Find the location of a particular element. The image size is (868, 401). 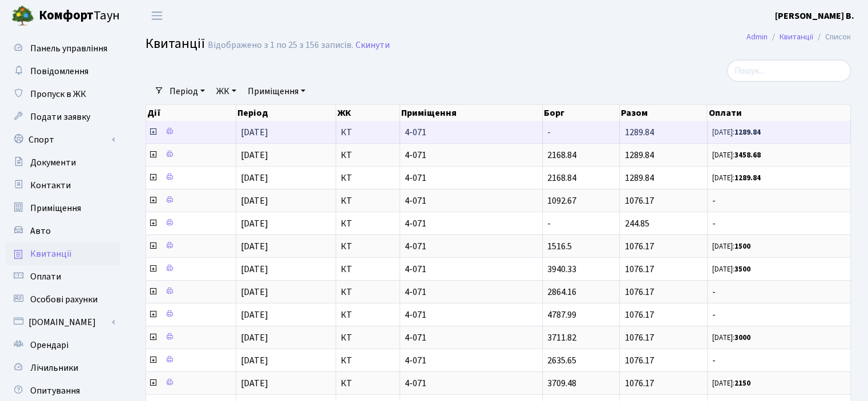

b: Комфорт is located at coordinates (66, 16).